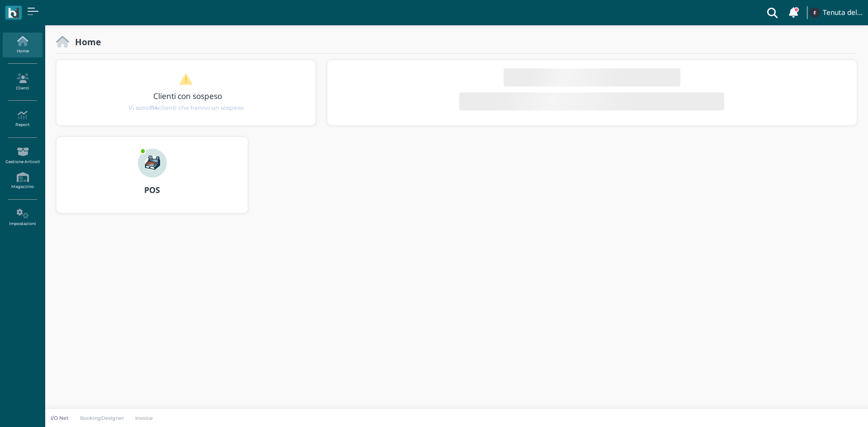 The image size is (868, 427). I want to click on img: logo, so click(13, 13).